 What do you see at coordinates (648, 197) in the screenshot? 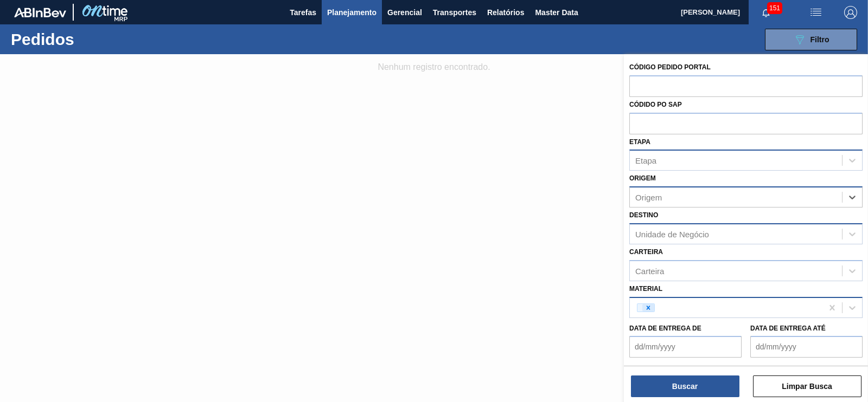
I see `div: Origem` at bounding box center [648, 197].